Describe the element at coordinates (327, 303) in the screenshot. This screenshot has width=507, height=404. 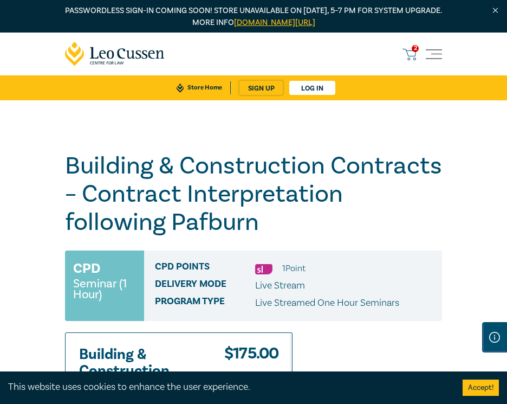
I see `p: Live Streamed One Hour Seminars` at that location.